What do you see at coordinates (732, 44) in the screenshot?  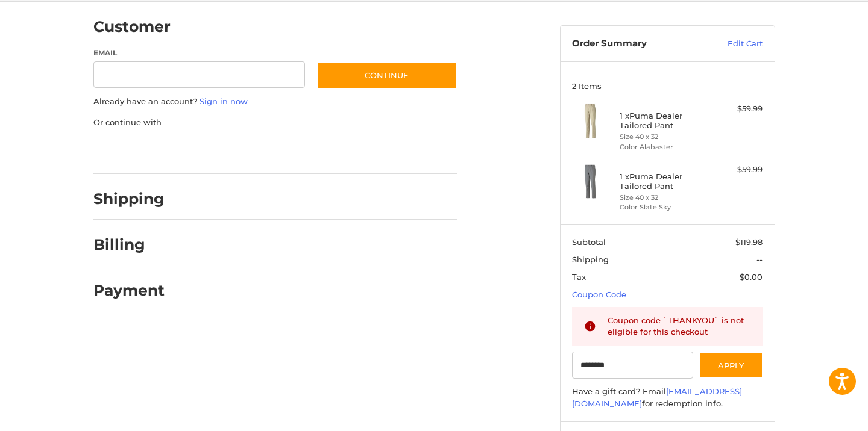 I see `a: Edit Cart` at bounding box center [732, 44].